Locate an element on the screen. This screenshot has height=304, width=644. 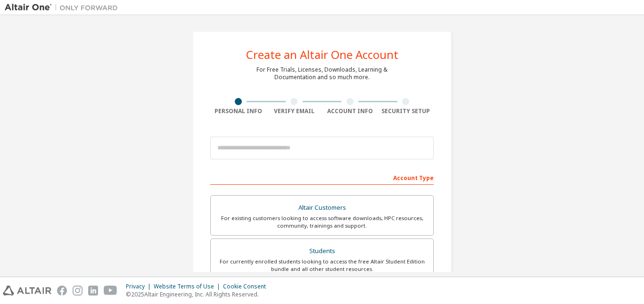
div: Altair Customers is located at coordinates (322, 208).